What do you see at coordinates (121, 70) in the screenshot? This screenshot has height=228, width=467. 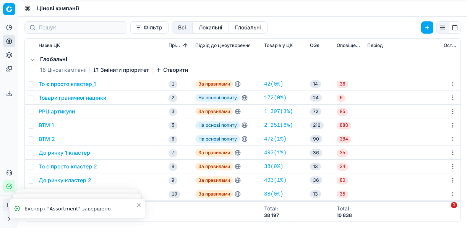 I see `button: Змінити пріоритет` at bounding box center [121, 70].